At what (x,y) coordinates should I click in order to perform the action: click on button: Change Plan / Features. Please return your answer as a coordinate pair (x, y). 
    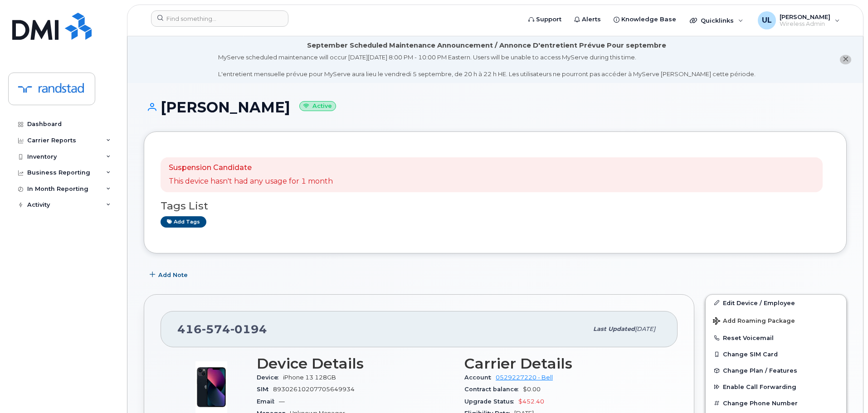
    Looking at the image, I should click on (776, 370).